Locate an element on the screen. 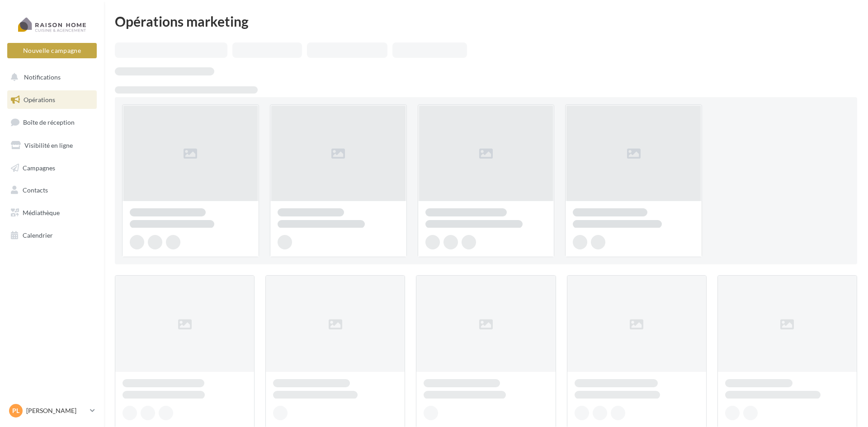 This screenshot has width=868, height=427. a: Calendrier is located at coordinates (52, 235).